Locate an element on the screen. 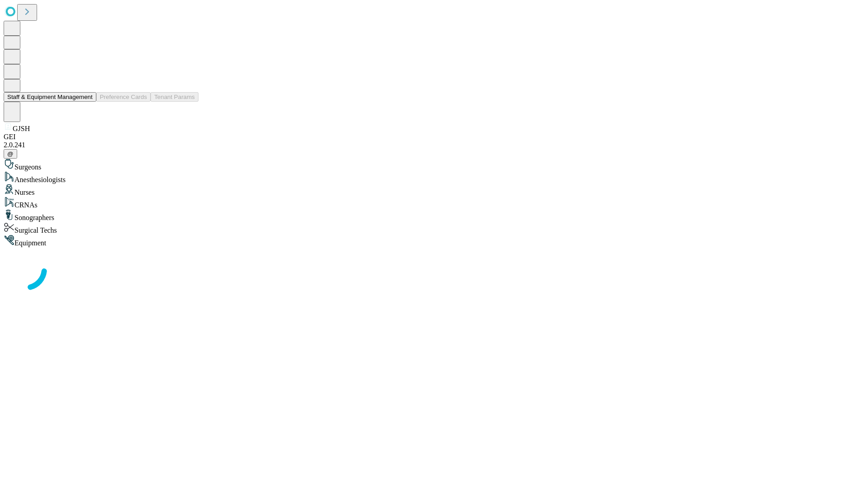  div: 2.0.241 is located at coordinates (434, 145).